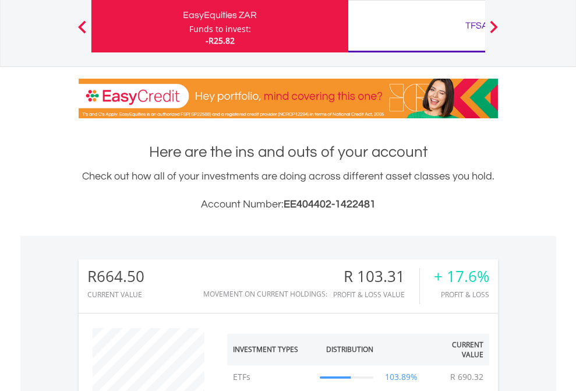 This screenshot has width=576, height=391. I want to click on h3: Account Number:, so click(288, 204).